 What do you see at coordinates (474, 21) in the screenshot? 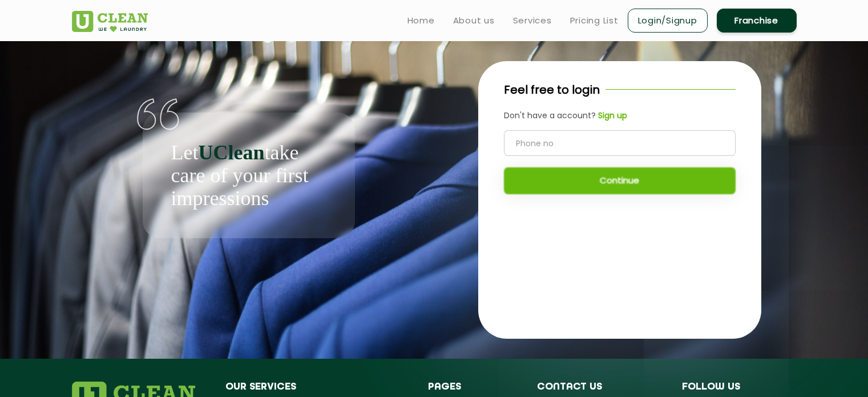
I see `a: About us` at bounding box center [474, 21].